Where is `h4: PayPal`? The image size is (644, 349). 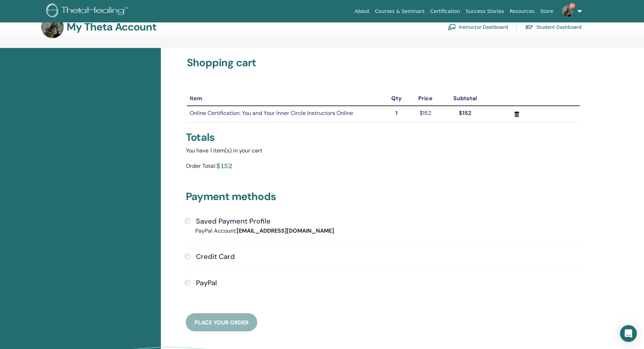 h4: PayPal is located at coordinates (207, 282).